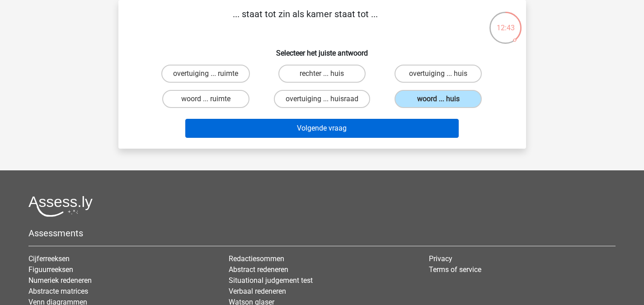 The image size is (644, 305). I want to click on a: Verbaal redeneren, so click(257, 291).